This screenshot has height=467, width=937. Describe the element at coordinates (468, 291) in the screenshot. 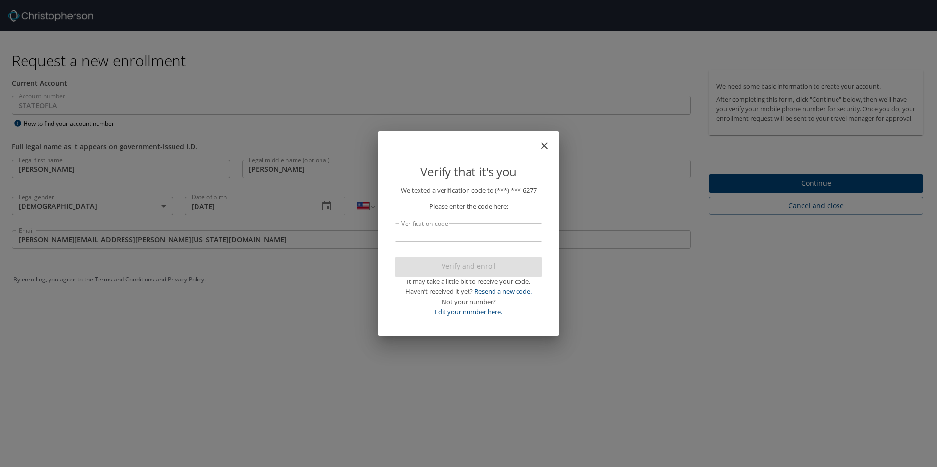

I see `div: Haven’t received it yet?` at that location.